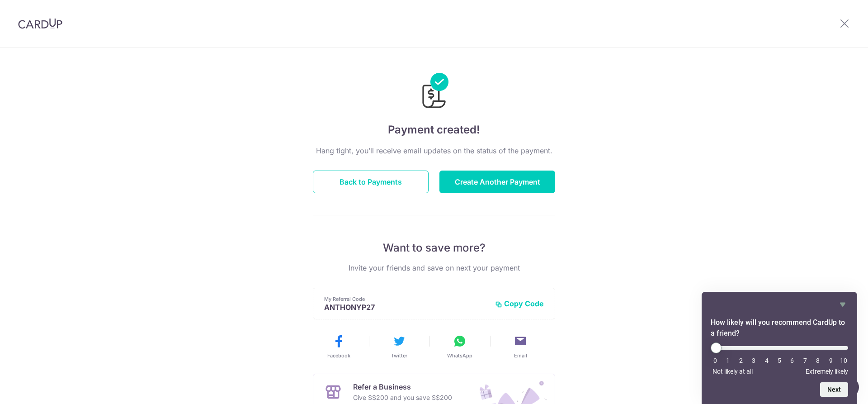 Image resolution: width=868 pixels, height=404 pixels. I want to click on span: Help, so click(30, 10).